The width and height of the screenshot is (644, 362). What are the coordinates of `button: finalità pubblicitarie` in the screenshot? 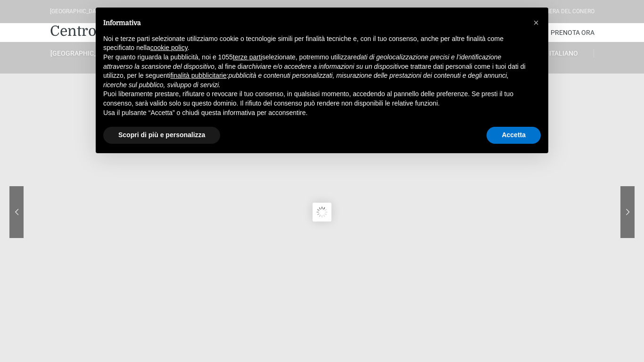 It's located at (198, 76).